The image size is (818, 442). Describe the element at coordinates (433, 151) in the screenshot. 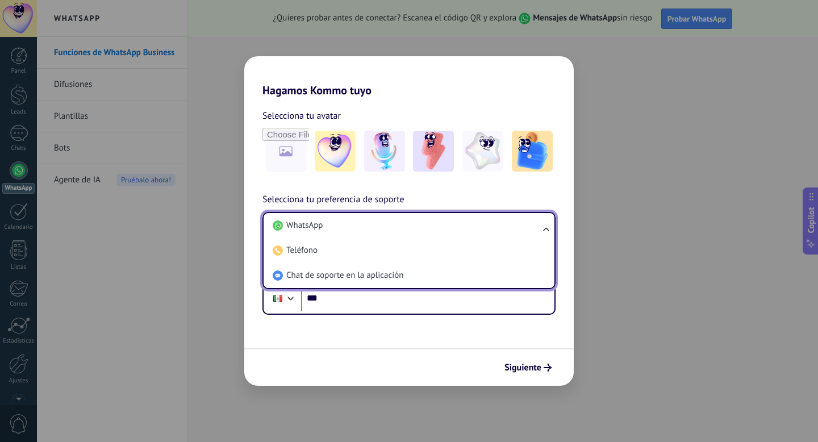

I see `img: -3.jpeg` at that location.